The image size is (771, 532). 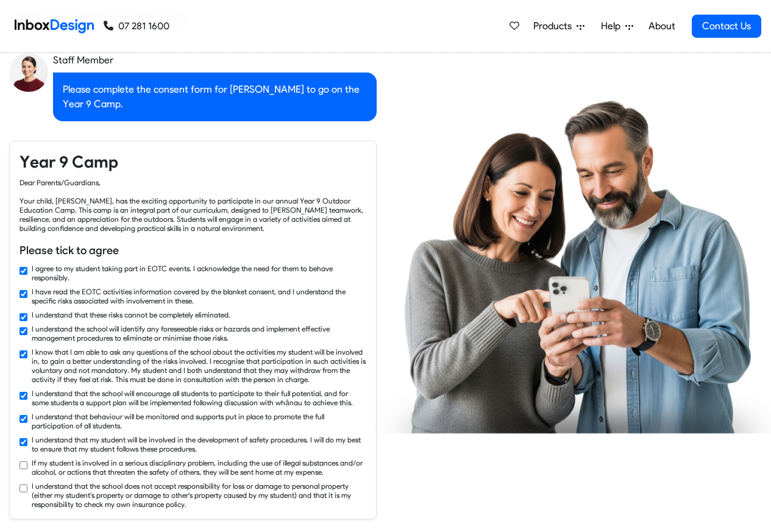 I want to click on label: I understand that the school does not accept responsibility for loss or damage to personal proper..., so click(x=199, y=495).